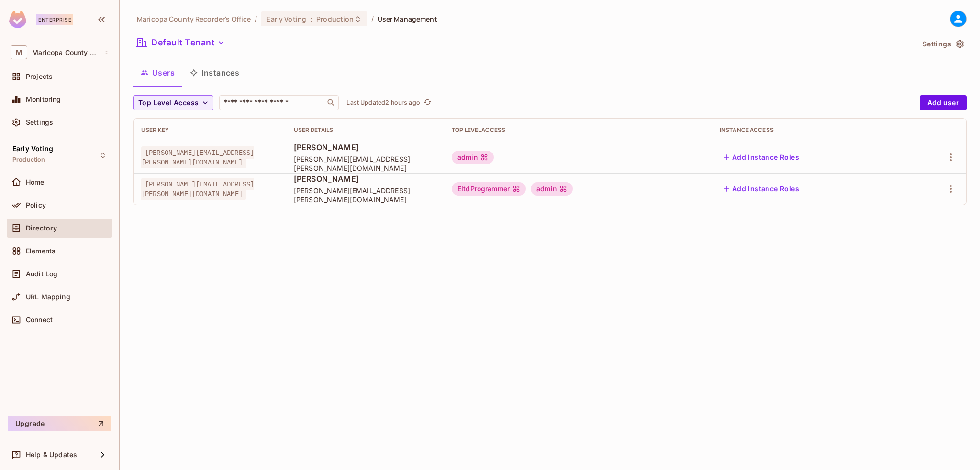 This screenshot has height=470, width=980. I want to click on button: Settings, so click(943, 44).